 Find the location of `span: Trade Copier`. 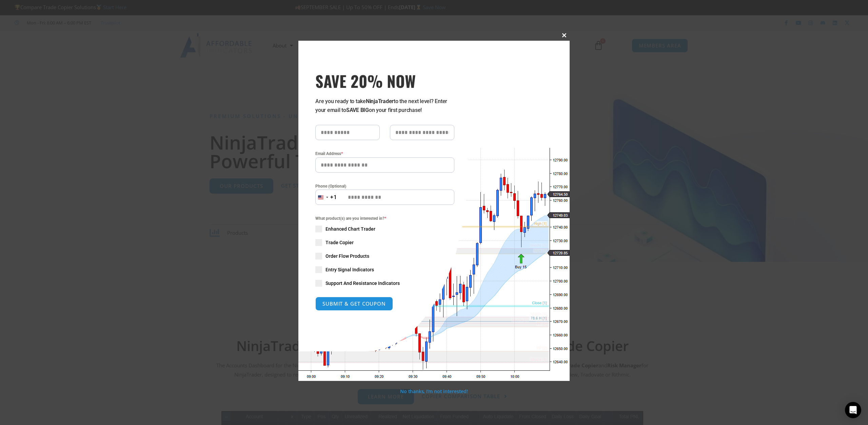

span: Trade Copier is located at coordinates (340, 242).